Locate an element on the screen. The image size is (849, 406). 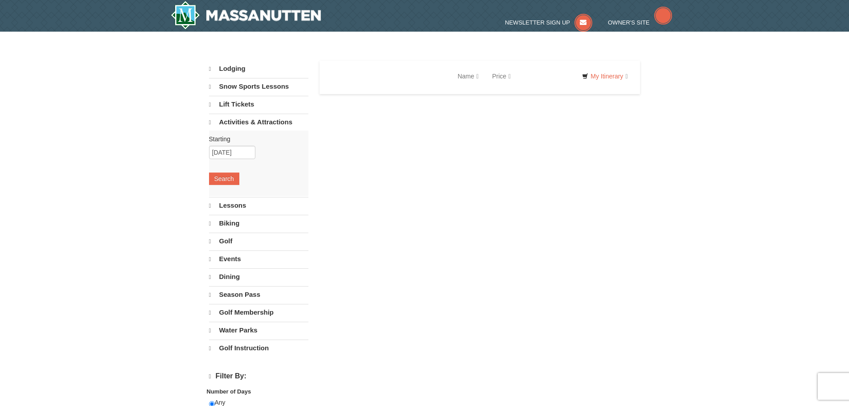
a: Golf Membership is located at coordinates (259, 313).